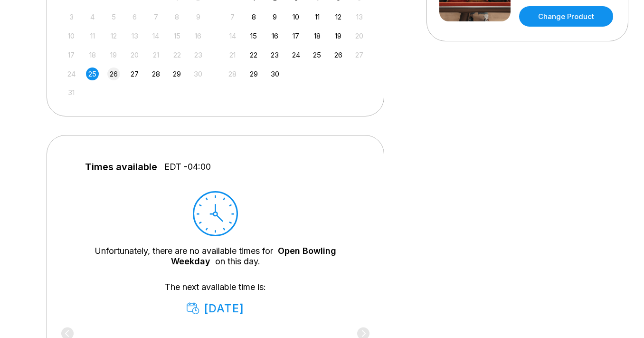 This screenshot has width=644, height=338. What do you see at coordinates (71, 73) in the screenshot?
I see `div: Not available Sunday, August 24th, 2025` at bounding box center [71, 73].